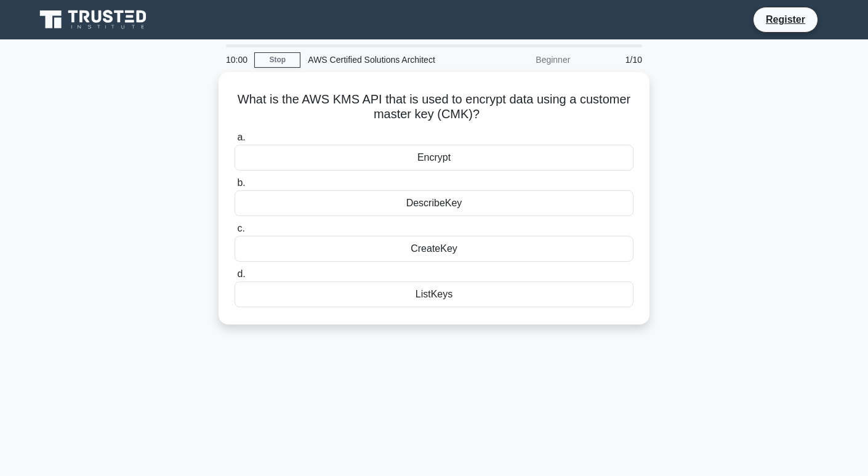 This screenshot has width=868, height=476. What do you see at coordinates (523, 59) in the screenshot?
I see `div: Beginner` at bounding box center [523, 59].